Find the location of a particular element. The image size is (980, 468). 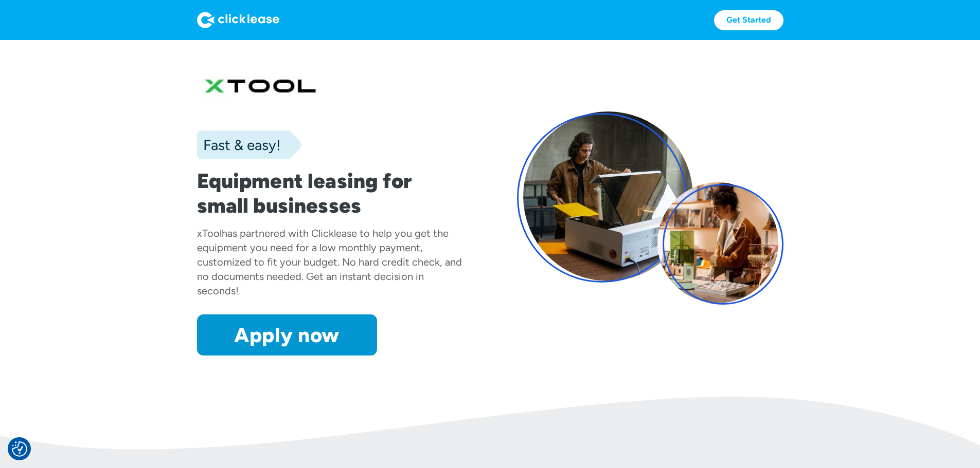

div: Fast & easy! is located at coordinates (238, 145).